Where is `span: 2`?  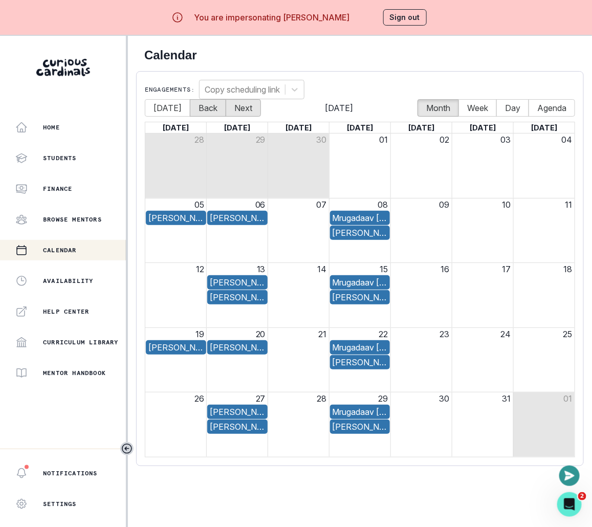 span: 2 is located at coordinates (583, 497).